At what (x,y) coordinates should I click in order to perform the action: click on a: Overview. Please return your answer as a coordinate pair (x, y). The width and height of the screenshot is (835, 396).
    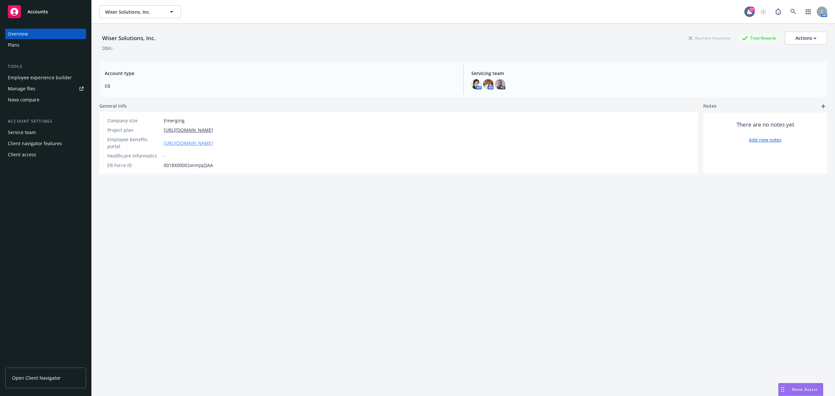
    Looking at the image, I should click on (46, 34).